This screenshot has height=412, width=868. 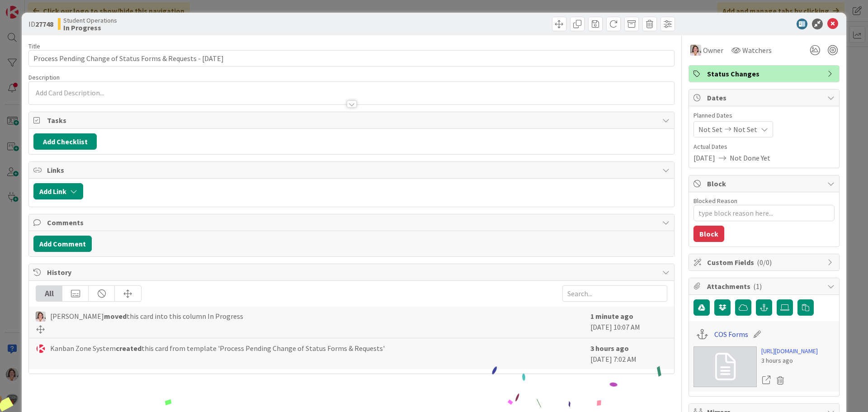 What do you see at coordinates (763, 115) in the screenshot?
I see `span: Planned Dates` at bounding box center [763, 115].